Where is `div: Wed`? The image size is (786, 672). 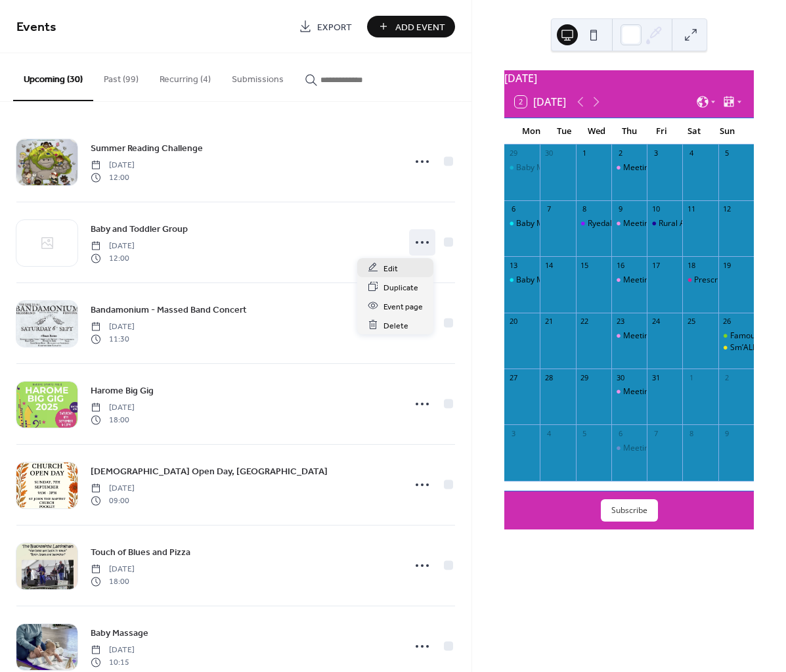 div: Wed is located at coordinates (597, 131).